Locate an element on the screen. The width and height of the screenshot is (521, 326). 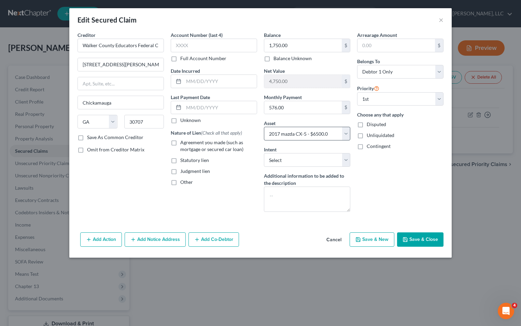
span: Judgment lien is located at coordinates (195, 171).